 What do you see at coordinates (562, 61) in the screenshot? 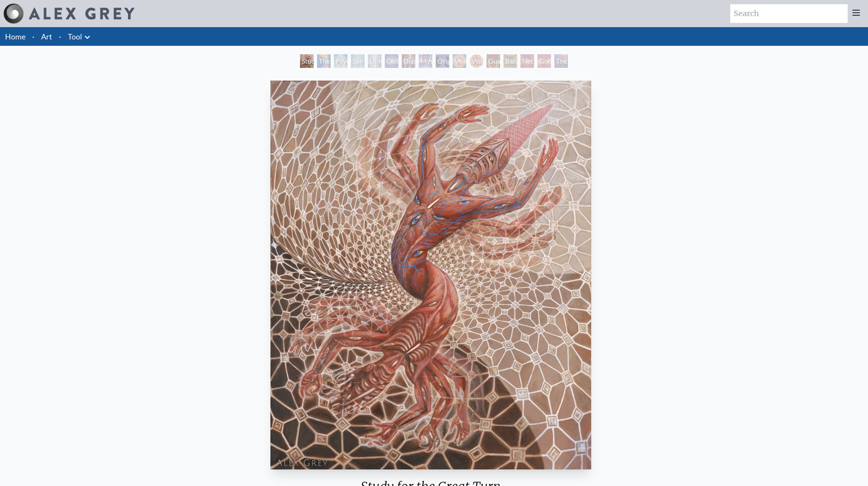
I see `div: The Great Turn` at bounding box center [562, 61].